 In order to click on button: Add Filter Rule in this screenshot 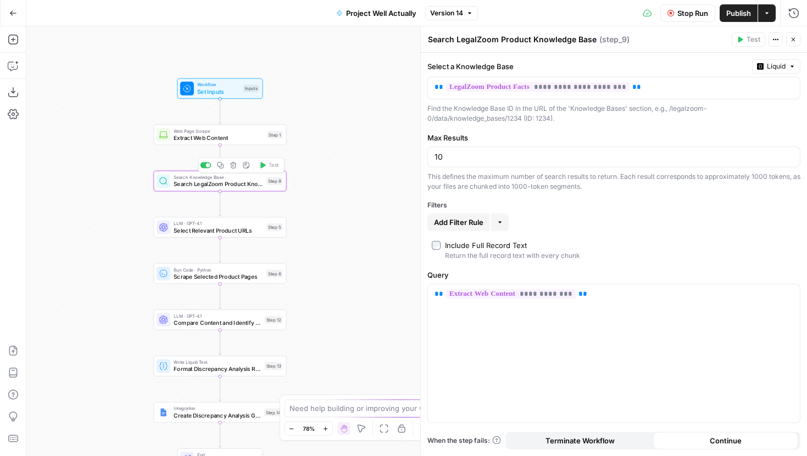, I will do `click(459, 222)`.